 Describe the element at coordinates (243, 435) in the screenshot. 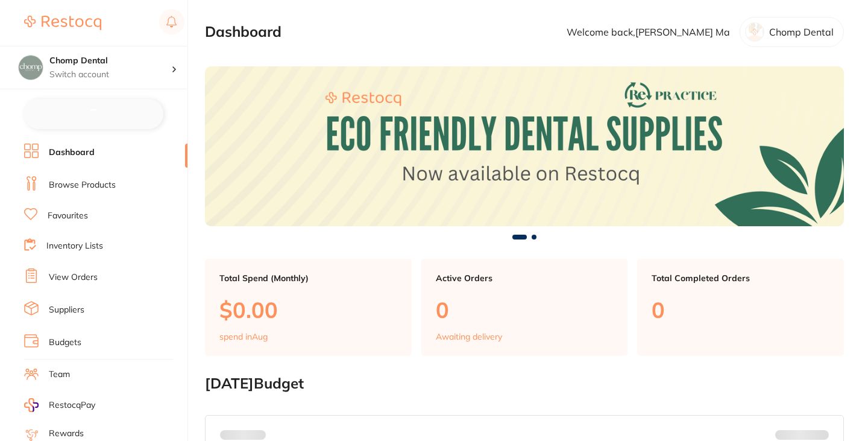

I see `p: Spent:` at that location.